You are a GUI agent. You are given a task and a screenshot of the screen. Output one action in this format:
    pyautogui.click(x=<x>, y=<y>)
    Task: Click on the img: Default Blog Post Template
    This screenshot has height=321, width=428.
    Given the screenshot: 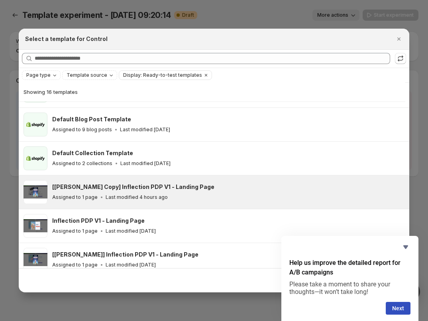 What is the action you would take?
    pyautogui.click(x=35, y=125)
    